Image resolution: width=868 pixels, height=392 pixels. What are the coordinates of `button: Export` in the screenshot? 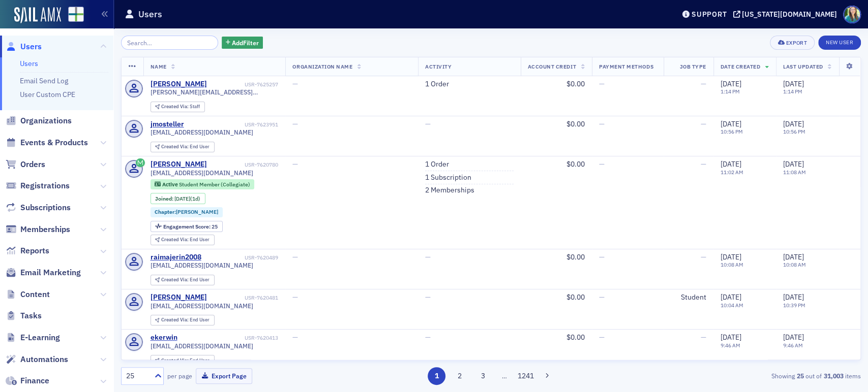 It's located at (792, 43).